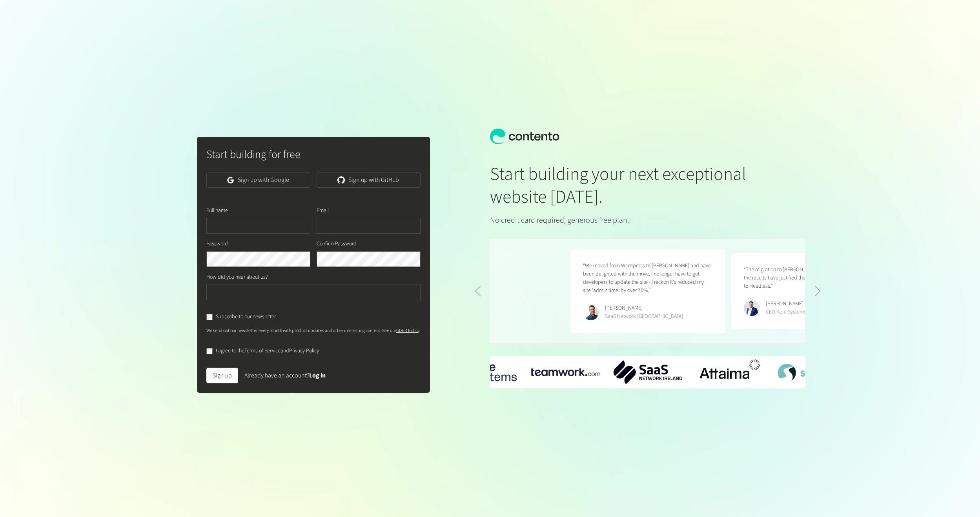  What do you see at coordinates (648, 372) in the screenshot?
I see `div: 2 / 6` at bounding box center [648, 372].